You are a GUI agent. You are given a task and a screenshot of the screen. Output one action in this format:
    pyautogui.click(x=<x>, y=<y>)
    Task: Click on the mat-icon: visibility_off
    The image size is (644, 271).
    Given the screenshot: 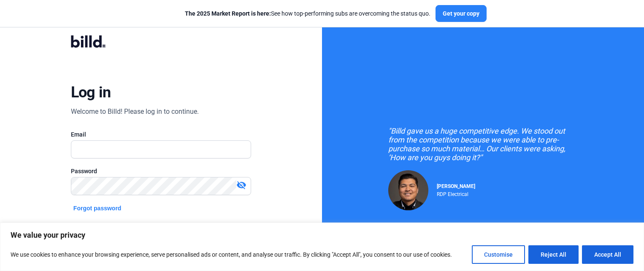 What is the action you would take?
    pyautogui.click(x=241, y=185)
    